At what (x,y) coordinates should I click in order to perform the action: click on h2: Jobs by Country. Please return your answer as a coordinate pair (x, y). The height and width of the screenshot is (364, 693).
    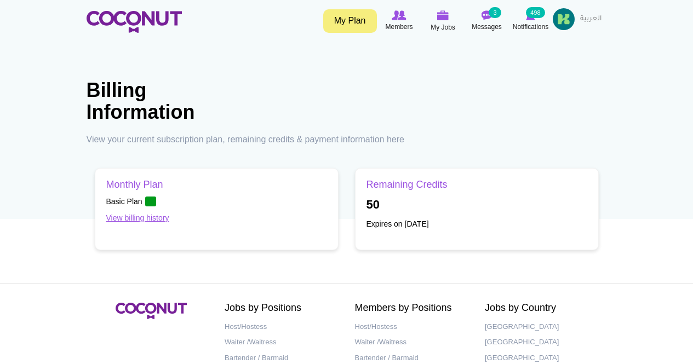
    Looking at the image, I should click on (542, 308).